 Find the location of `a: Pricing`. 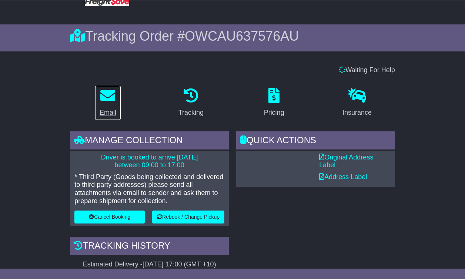

a: Pricing is located at coordinates (274, 103).